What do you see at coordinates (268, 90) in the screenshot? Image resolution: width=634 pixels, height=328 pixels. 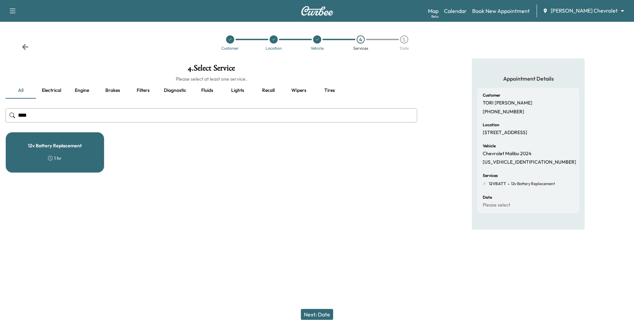 I see `button: Recall` at bounding box center [268, 90].